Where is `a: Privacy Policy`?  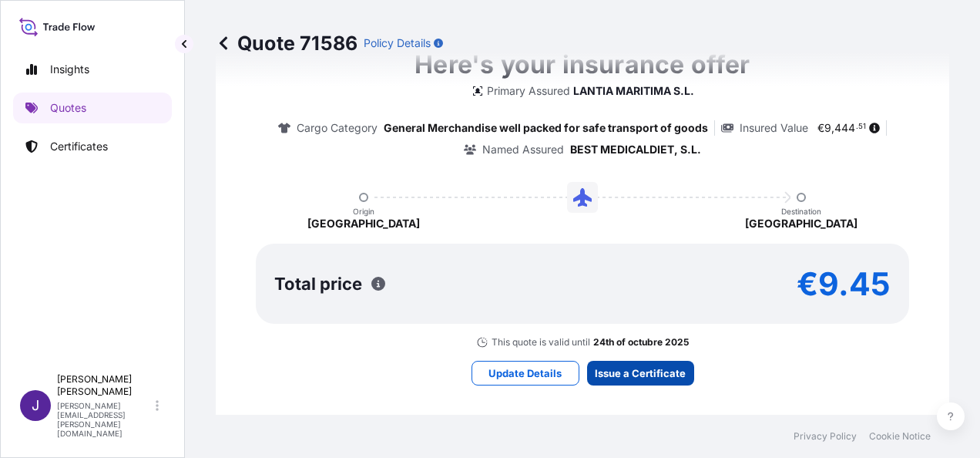
a: Privacy Policy is located at coordinates (826, 437).